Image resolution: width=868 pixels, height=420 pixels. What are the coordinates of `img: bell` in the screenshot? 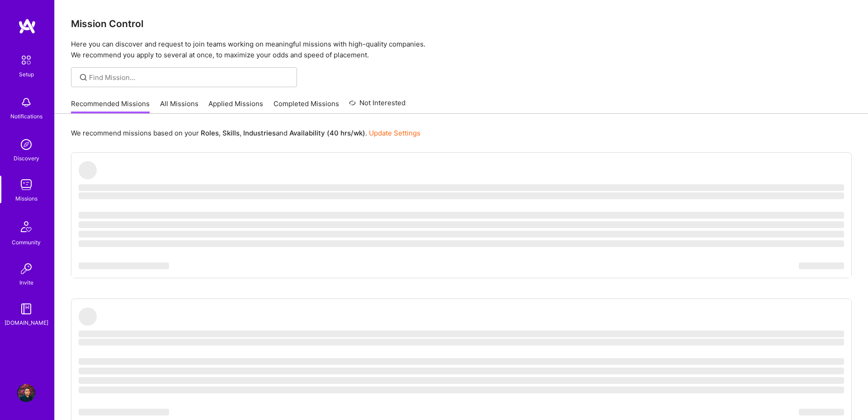 It's located at (26, 103).